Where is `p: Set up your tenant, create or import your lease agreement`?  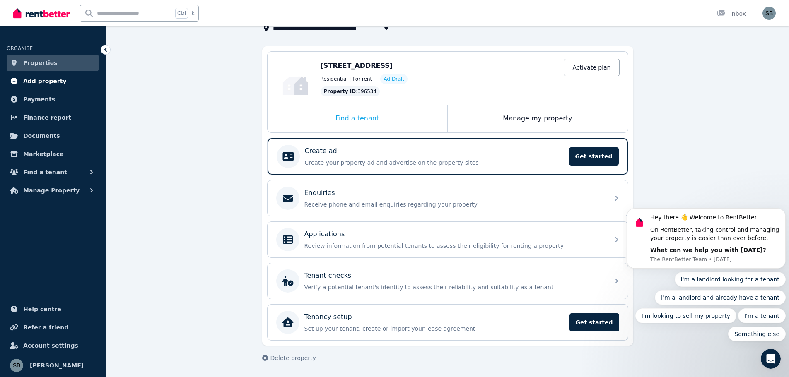
p: Set up your tenant, create or import your lease agreement is located at coordinates (435, 329).